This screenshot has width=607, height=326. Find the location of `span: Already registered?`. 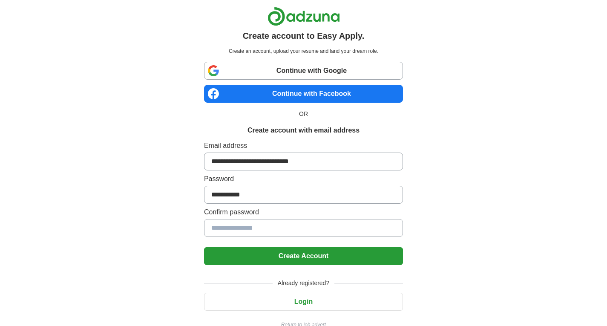

span: Already registered? is located at coordinates (303, 283).